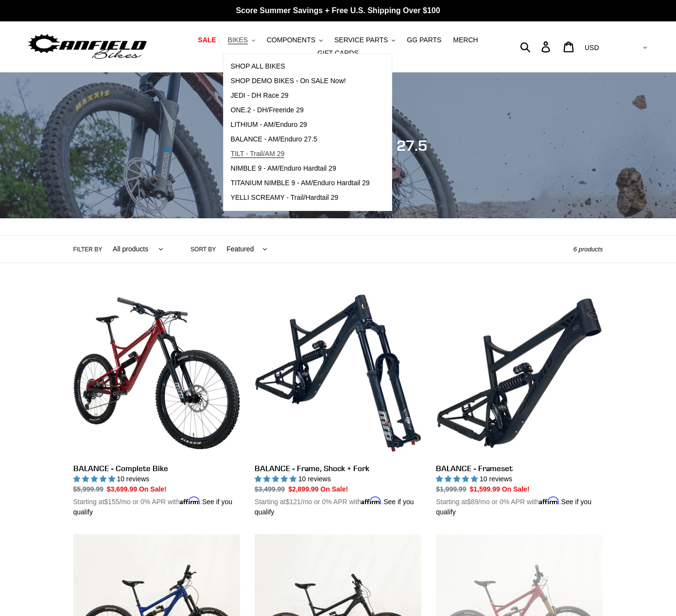  I want to click on span: YELLI SCREAMY - Trail/Hardtail 29, so click(285, 198).